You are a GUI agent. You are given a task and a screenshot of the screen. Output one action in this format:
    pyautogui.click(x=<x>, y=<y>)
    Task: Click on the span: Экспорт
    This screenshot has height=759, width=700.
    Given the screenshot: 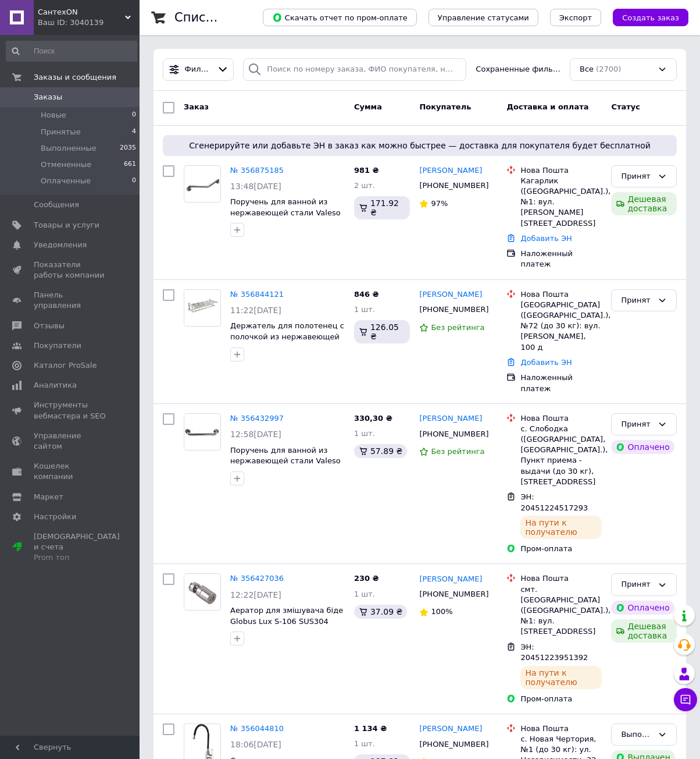 What is the action you would take?
    pyautogui.click(x=576, y=17)
    